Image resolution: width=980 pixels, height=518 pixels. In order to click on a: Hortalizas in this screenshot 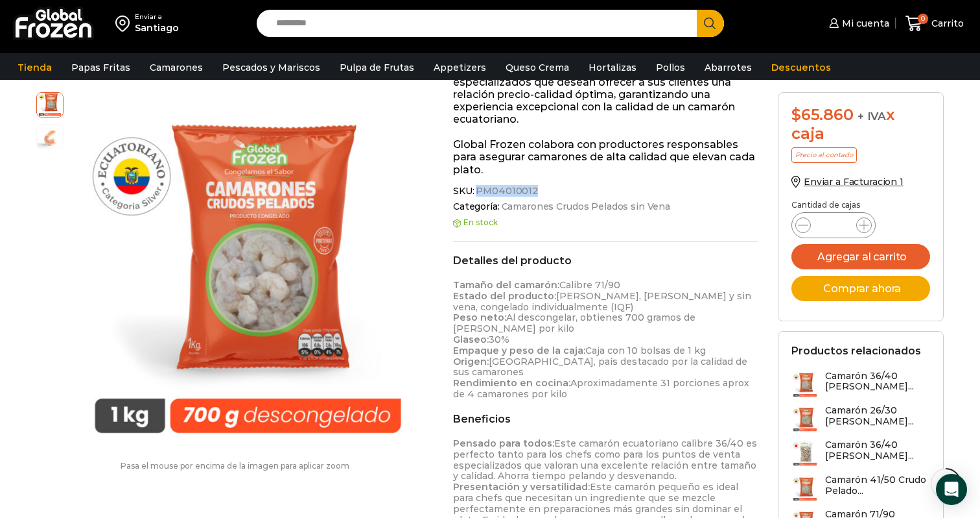, I will do `click(613, 67)`.